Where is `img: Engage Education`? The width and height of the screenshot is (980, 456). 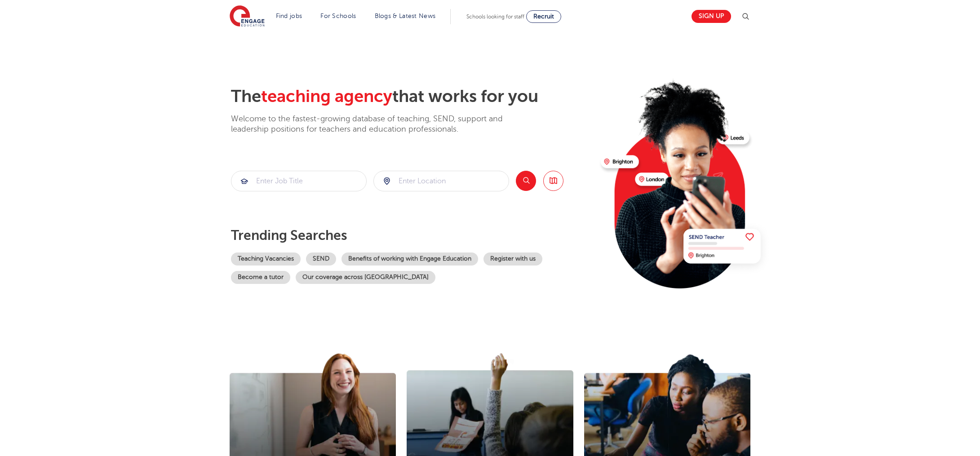
img: Engage Education is located at coordinates (247, 16).